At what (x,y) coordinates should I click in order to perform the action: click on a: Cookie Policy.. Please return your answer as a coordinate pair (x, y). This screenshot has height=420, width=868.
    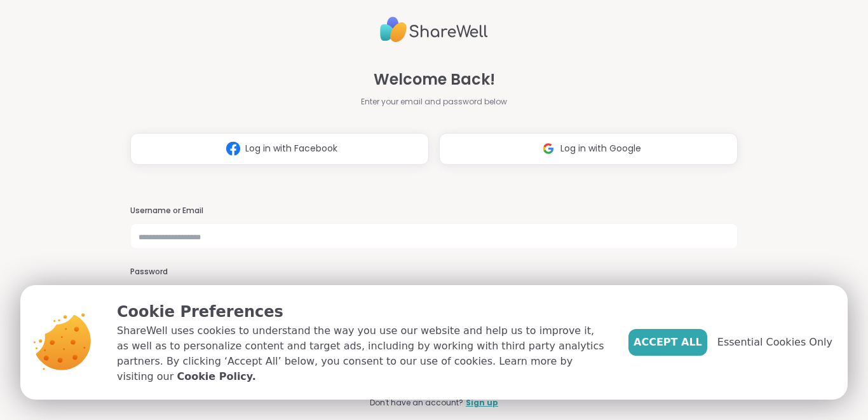
    Looking at the image, I should click on (216, 376).